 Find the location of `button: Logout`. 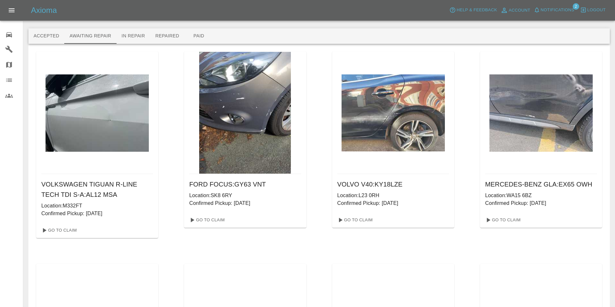

button: Logout is located at coordinates (592, 10).